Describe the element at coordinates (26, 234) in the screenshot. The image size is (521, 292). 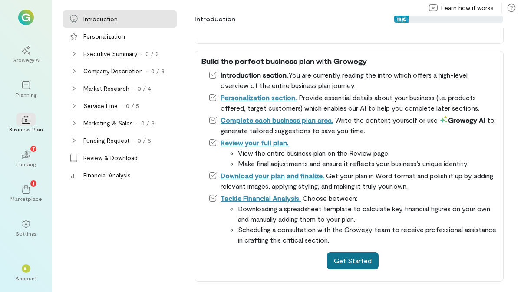
I see `div: Settings` at that location.